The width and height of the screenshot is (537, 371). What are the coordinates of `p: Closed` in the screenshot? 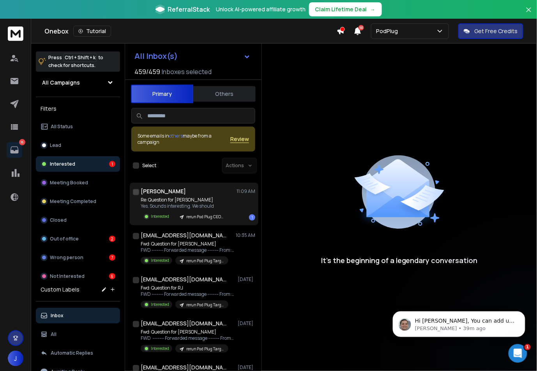 It's located at (58, 220).